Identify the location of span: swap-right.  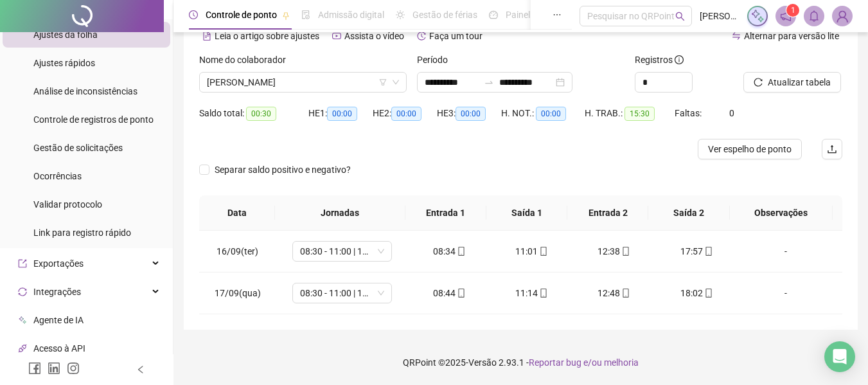
(489, 82).